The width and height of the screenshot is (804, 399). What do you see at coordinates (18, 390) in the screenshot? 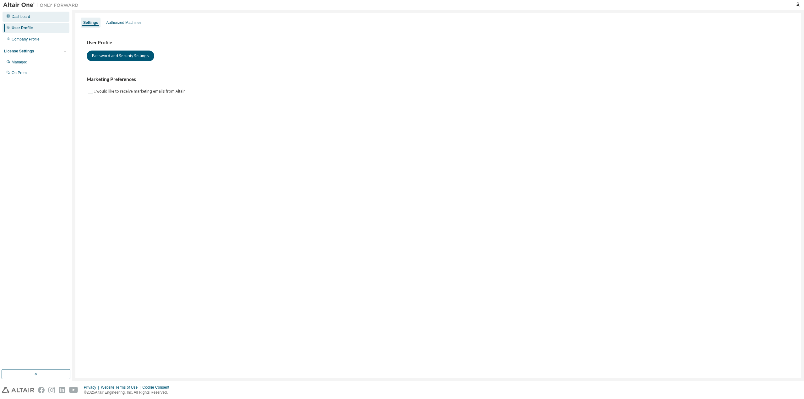
I see `img: altair_logo.svg` at bounding box center [18, 390].